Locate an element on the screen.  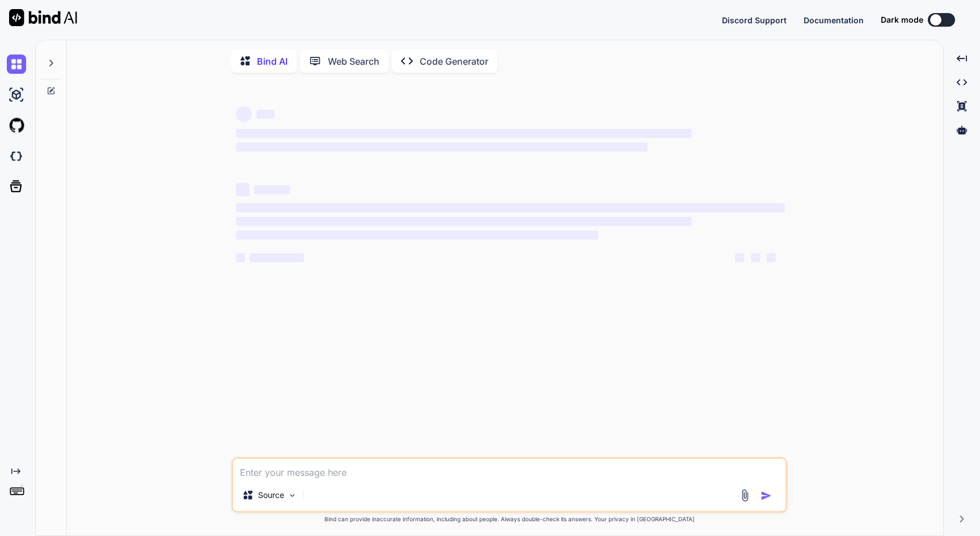
button: Documentation is located at coordinates (834, 20).